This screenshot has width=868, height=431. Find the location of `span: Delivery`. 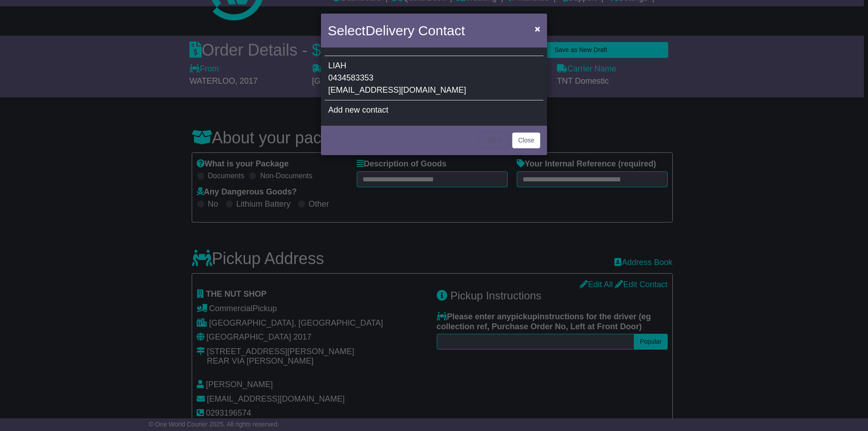

span: Delivery is located at coordinates (390, 30).